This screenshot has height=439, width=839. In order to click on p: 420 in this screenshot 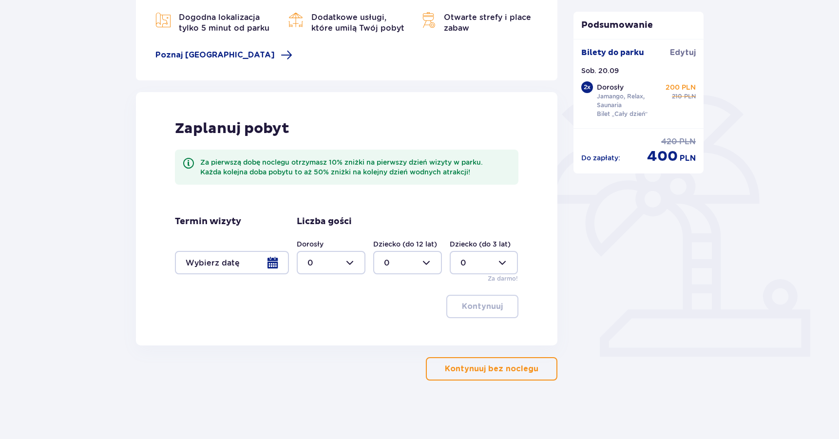, I will do `click(669, 142)`.